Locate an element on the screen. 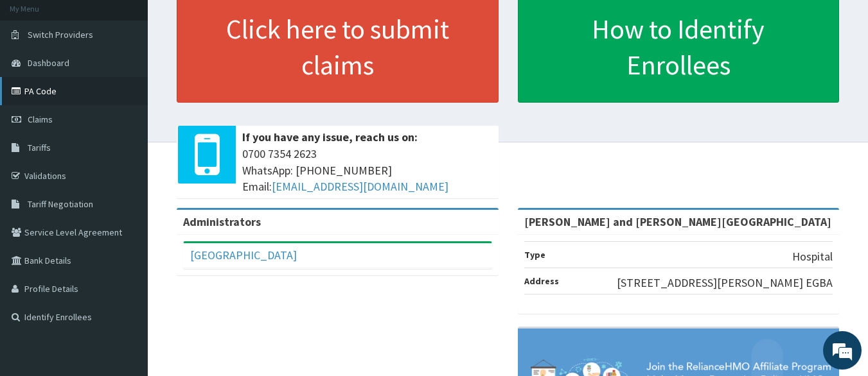 The image size is (868, 376). b: Address is located at coordinates (542, 281).